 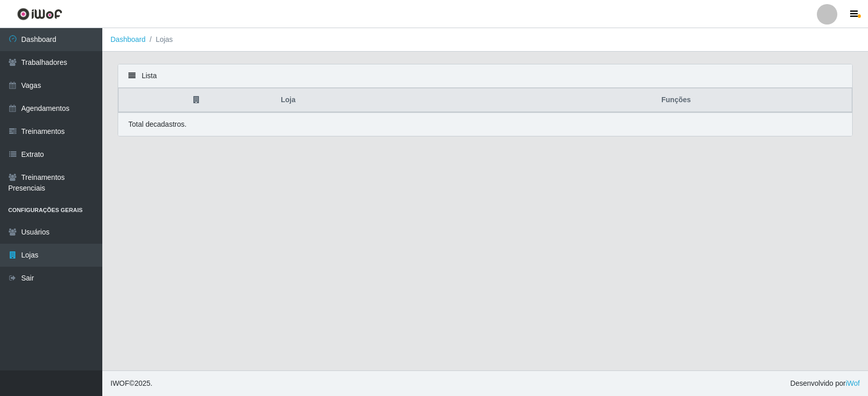 What do you see at coordinates (485, 40) in the screenshot?
I see `nav: breadcrumb` at bounding box center [485, 40].